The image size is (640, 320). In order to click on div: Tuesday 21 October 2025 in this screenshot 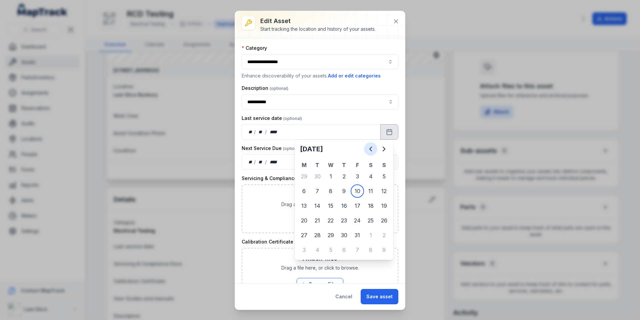, I will do `click(318, 220)`.